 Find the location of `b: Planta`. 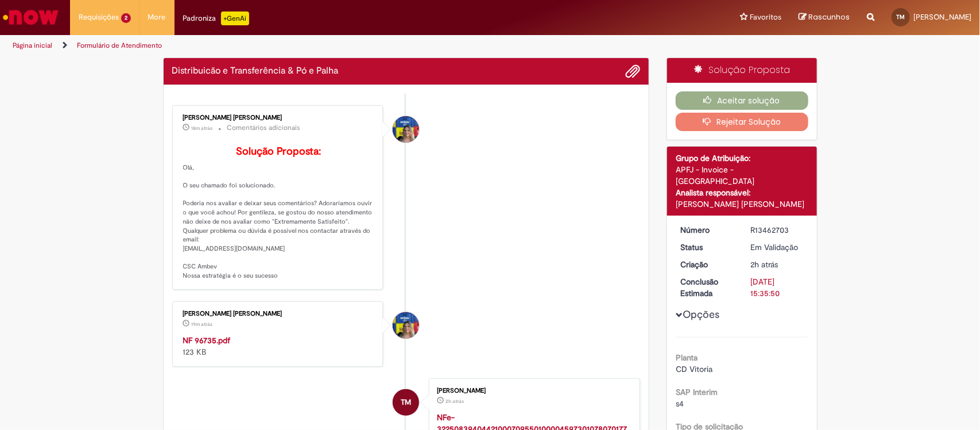

b: Planta is located at coordinates (686, 358).